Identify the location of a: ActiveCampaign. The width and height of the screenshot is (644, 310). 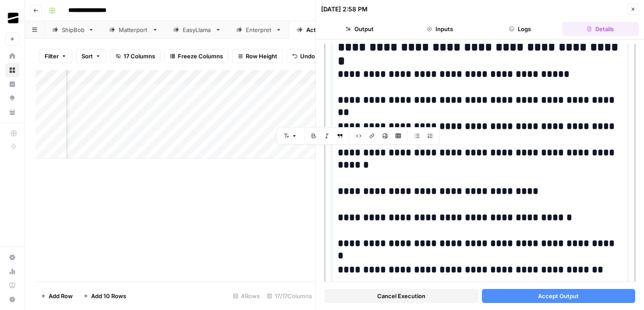
(329, 29).